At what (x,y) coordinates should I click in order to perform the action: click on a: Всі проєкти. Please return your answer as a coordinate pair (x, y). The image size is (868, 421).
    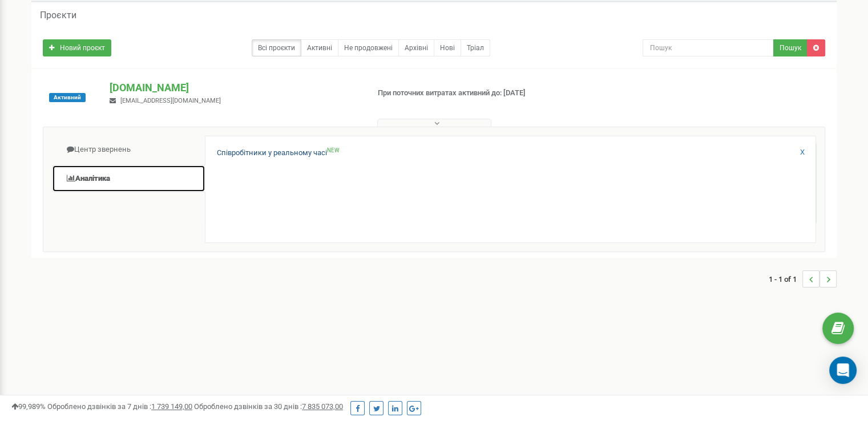
    Looking at the image, I should click on (276, 48).